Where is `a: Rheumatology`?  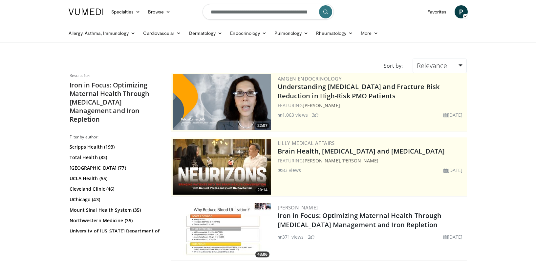
a: Rheumatology is located at coordinates (334, 33).